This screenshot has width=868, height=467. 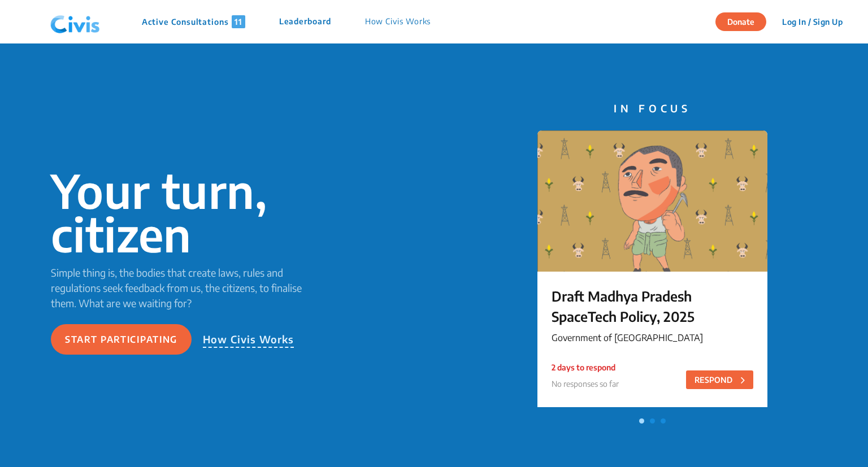 What do you see at coordinates (745, 21) in the screenshot?
I see `a: Donate` at bounding box center [745, 21].